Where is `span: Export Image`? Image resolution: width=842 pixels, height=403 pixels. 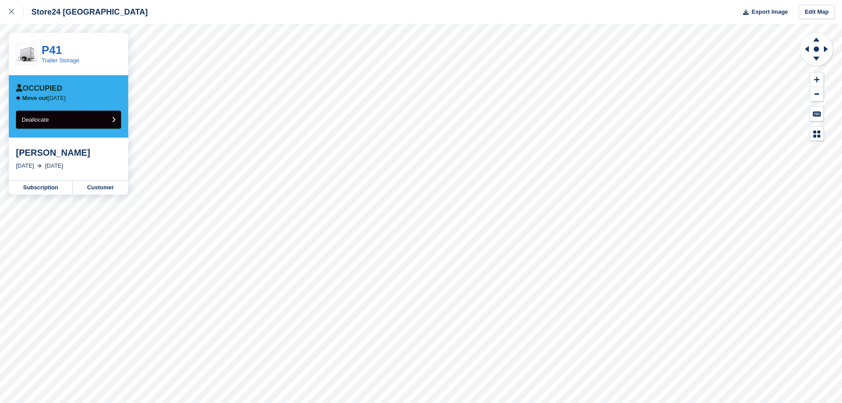
span: Export Image is located at coordinates (770, 12).